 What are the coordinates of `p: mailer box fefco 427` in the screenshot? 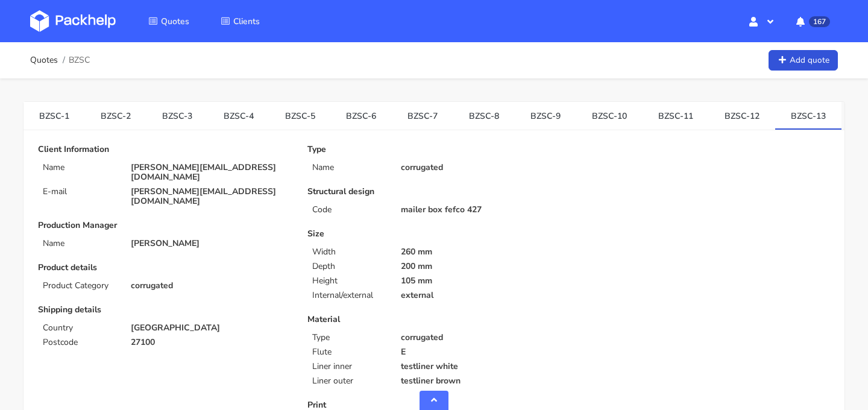 It's located at (480, 210).